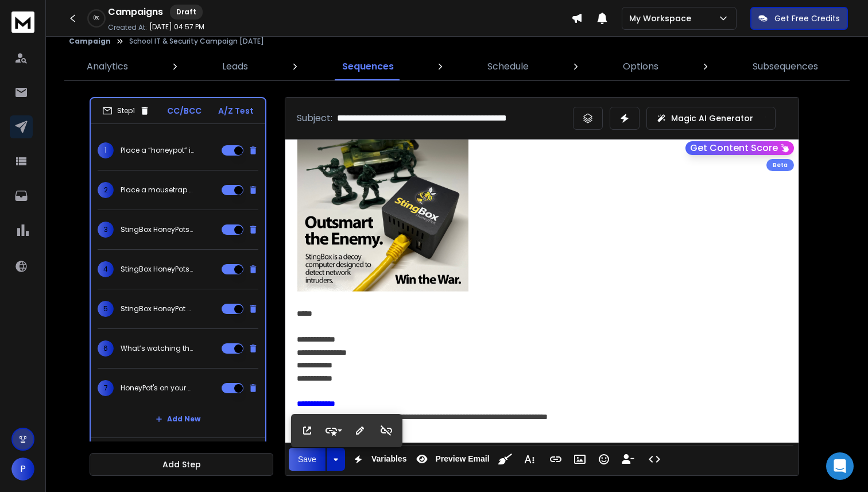 This screenshot has width=868, height=492. I want to click on p: My Workspace, so click(662, 19).